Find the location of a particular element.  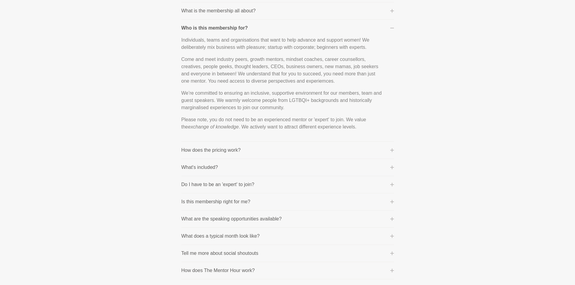

p: What is the membership all about? is located at coordinates (218, 11).